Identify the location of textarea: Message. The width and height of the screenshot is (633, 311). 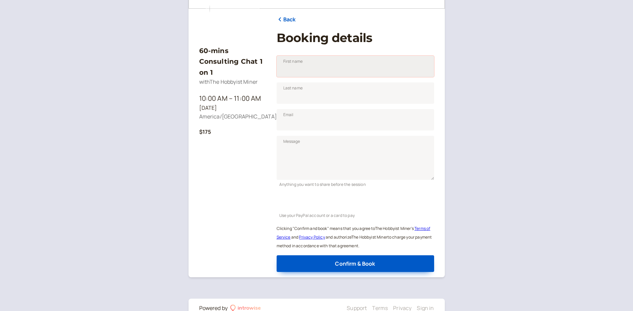
(356, 158).